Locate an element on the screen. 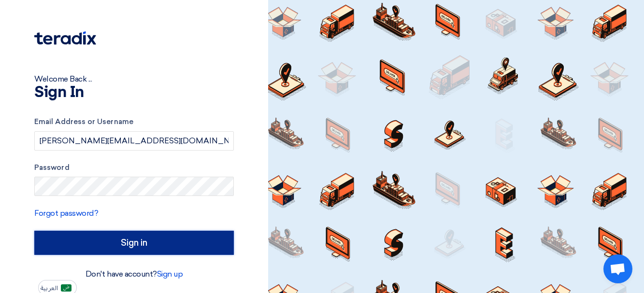 The image size is (644, 293). label: Password is located at coordinates (133, 167).